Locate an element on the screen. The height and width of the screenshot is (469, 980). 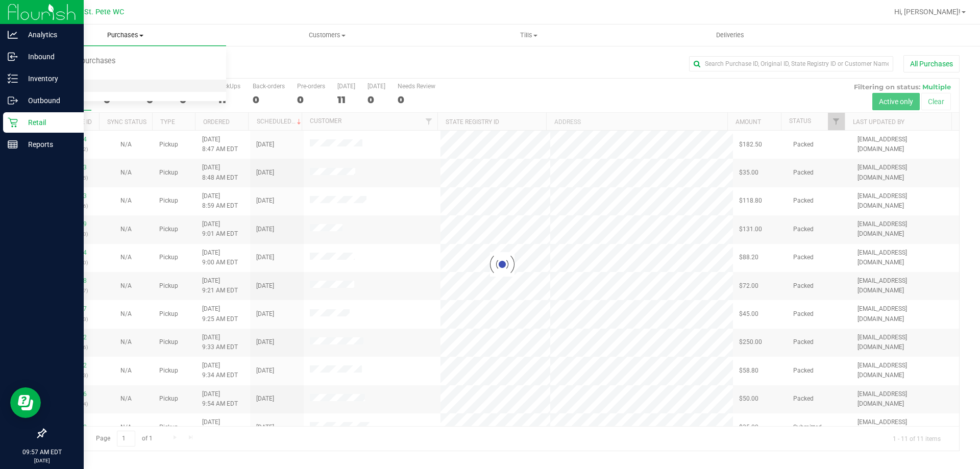
a: Purchases Summary of purchases Fulfillment All purchases is located at coordinates (125, 35).